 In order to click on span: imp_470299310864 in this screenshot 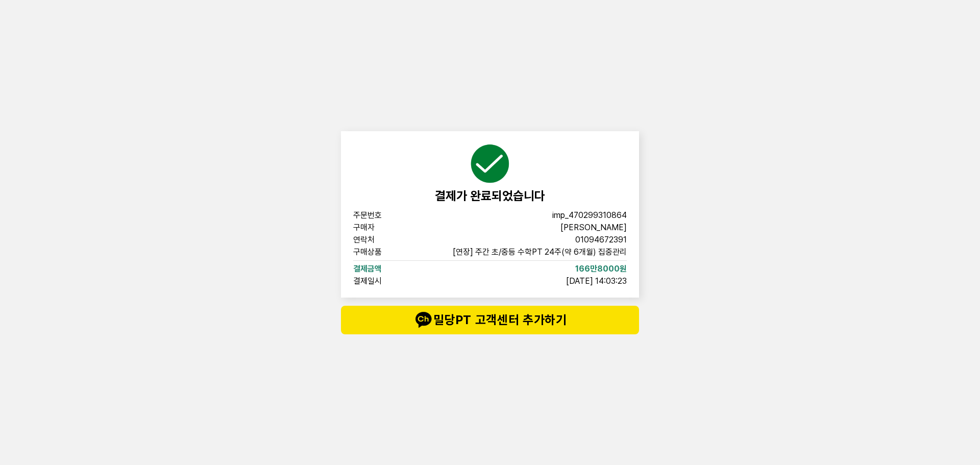, I will do `click(590, 216)`.